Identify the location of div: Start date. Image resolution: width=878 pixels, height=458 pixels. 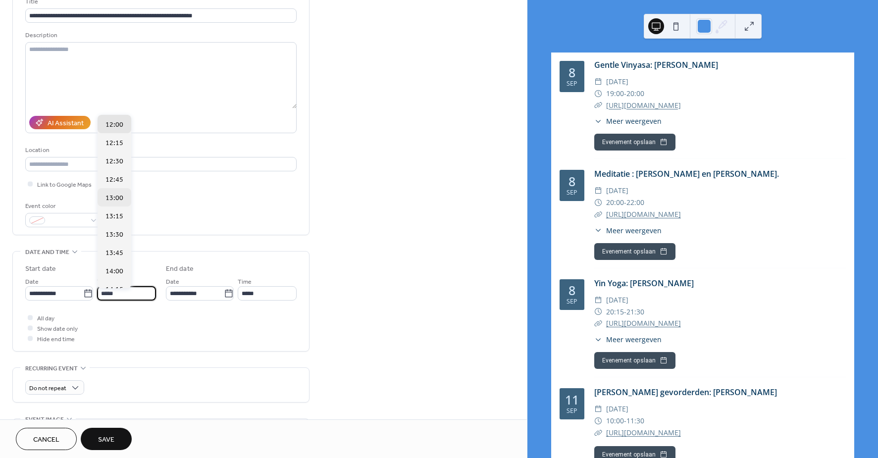
(41, 269).